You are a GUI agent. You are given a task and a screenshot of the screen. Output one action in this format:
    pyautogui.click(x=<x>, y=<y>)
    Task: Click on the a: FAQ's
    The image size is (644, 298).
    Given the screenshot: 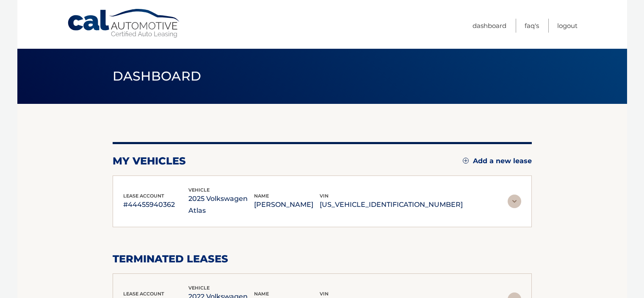 What is the action you would take?
    pyautogui.click(x=532, y=25)
    